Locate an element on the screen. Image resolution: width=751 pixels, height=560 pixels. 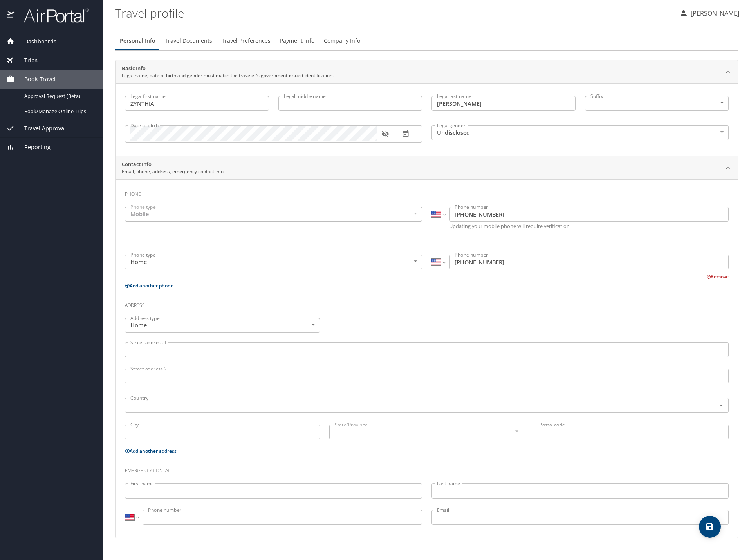
div: Profile is located at coordinates (427, 41).